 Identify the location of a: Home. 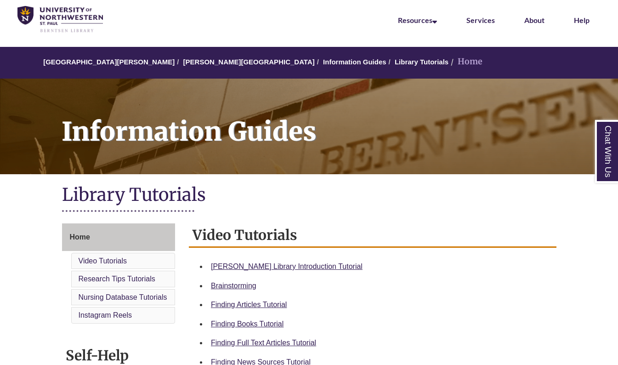
(119, 237).